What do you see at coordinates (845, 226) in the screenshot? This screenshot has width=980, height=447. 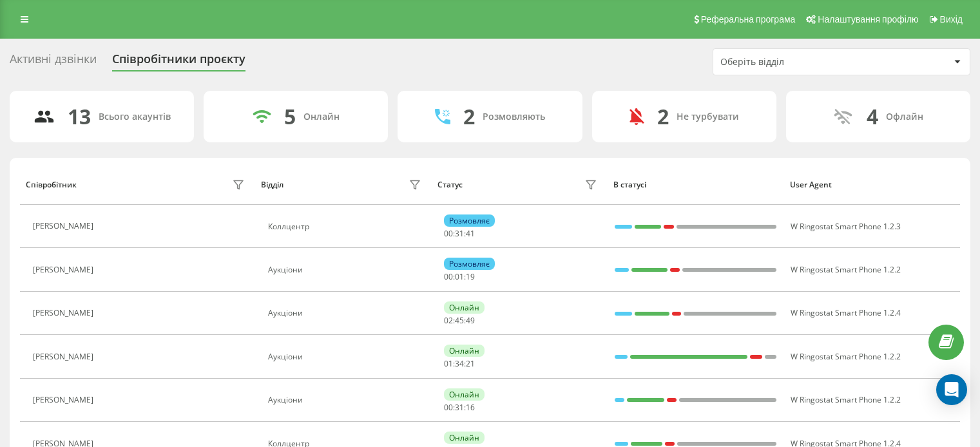 I see `span: W Ringostat Smart Phone 1.2.3` at bounding box center [845, 226].